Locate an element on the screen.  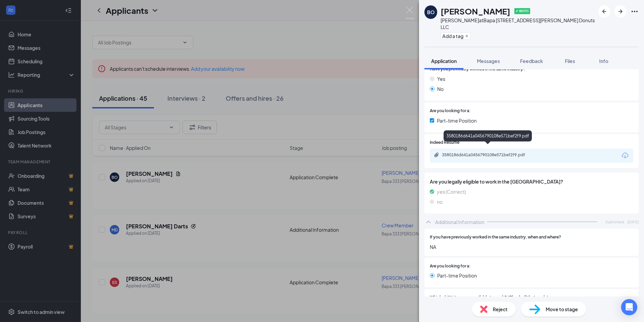
span: Reject is located at coordinates (500, 309).